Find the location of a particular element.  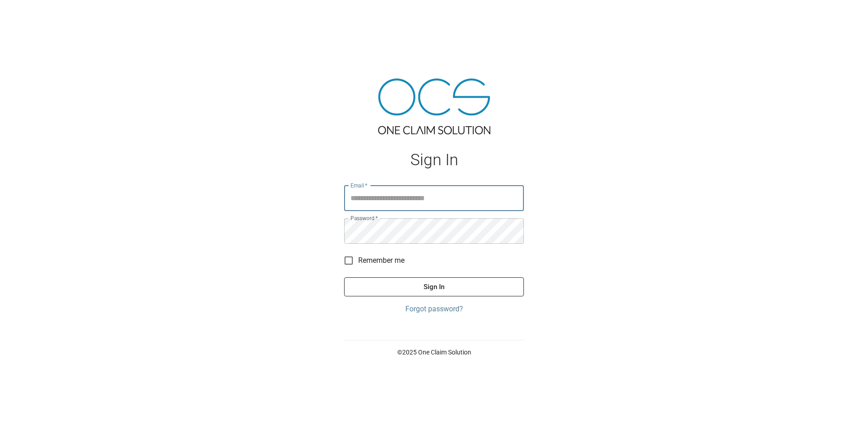

label: Email is located at coordinates (359, 185).